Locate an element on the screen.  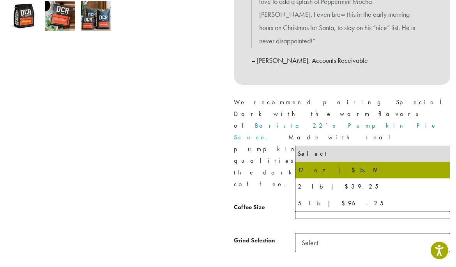
div: 2 lb | $39.25 is located at coordinates (373, 186).